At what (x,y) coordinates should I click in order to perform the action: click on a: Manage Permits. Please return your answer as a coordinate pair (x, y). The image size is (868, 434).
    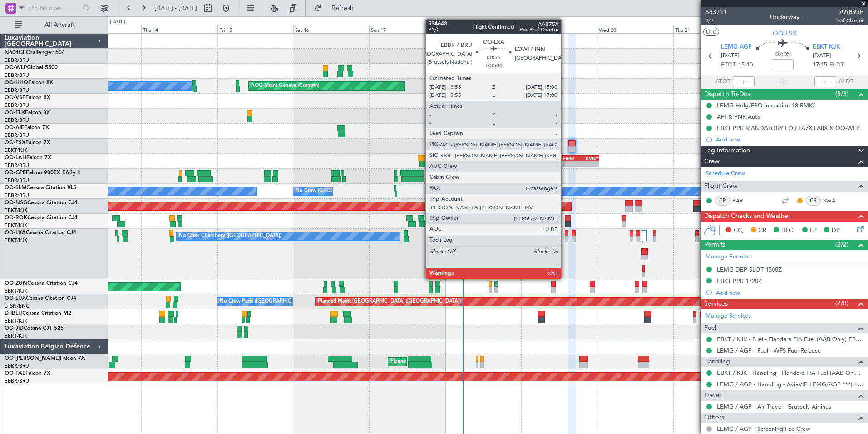
    Looking at the image, I should click on (727, 257).